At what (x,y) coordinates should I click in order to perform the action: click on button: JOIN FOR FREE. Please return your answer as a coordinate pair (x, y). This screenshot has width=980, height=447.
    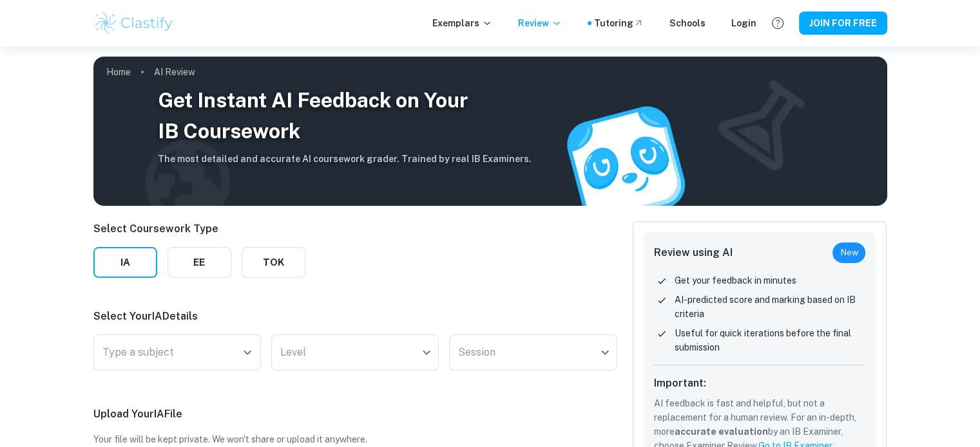
    Looking at the image, I should click on (842, 23).